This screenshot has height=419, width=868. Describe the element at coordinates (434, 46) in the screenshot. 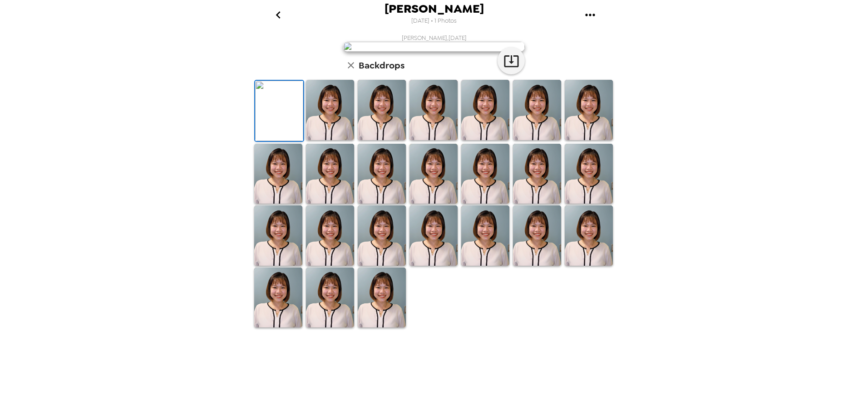

I see `img: user` at that location.